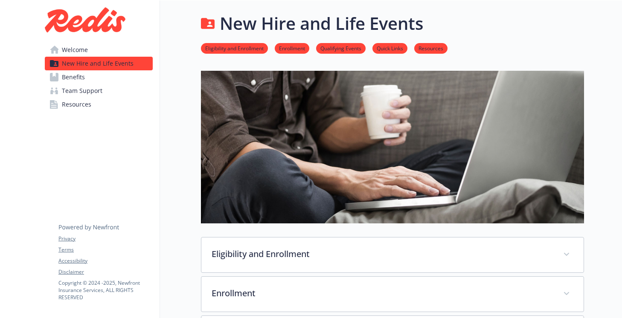 Image resolution: width=622 pixels, height=318 pixels. What do you see at coordinates (82, 91) in the screenshot?
I see `span: Team Support` at bounding box center [82, 91].